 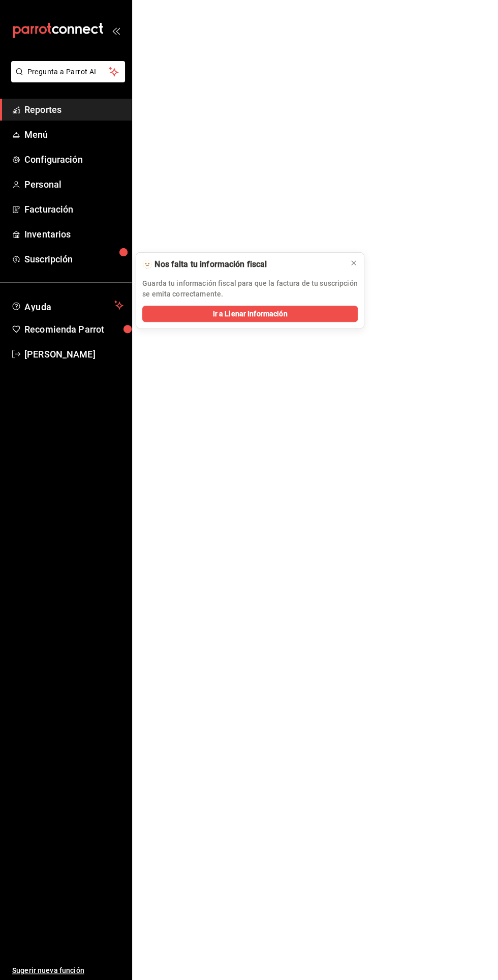 I want to click on span: Recomienda Parrot, so click(x=74, y=329).